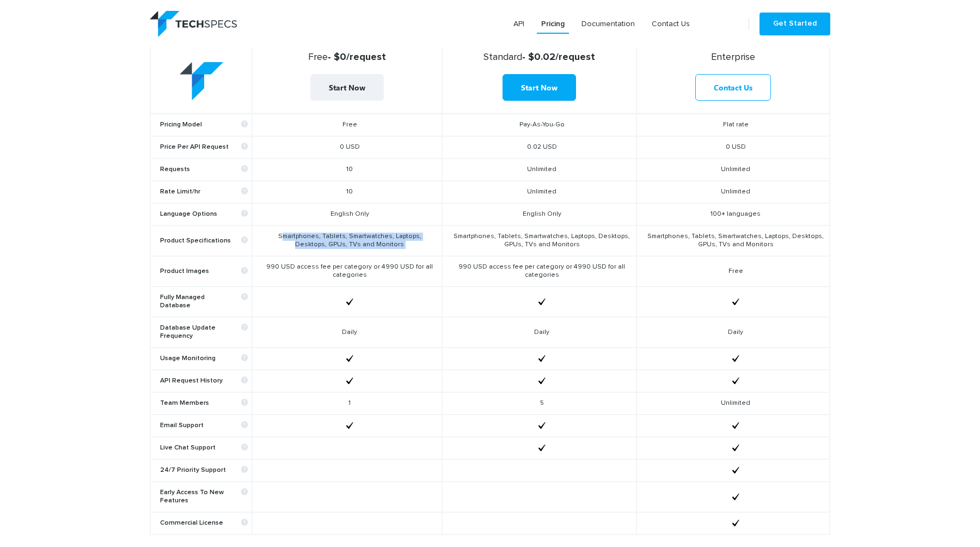  What do you see at coordinates (539, 403) in the screenshot?
I see `td: 5` at bounding box center [539, 403].